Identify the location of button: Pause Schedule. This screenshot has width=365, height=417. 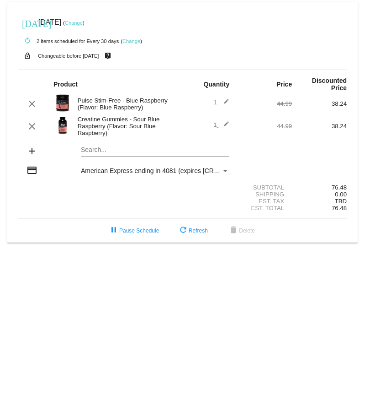
(134, 231).